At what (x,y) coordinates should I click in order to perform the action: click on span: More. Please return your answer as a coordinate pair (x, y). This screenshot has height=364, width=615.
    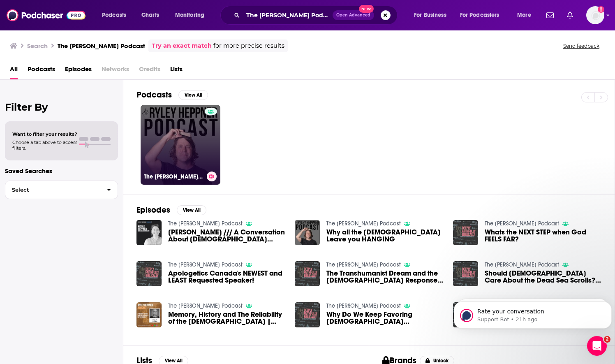
    Looking at the image, I should click on (524, 15).